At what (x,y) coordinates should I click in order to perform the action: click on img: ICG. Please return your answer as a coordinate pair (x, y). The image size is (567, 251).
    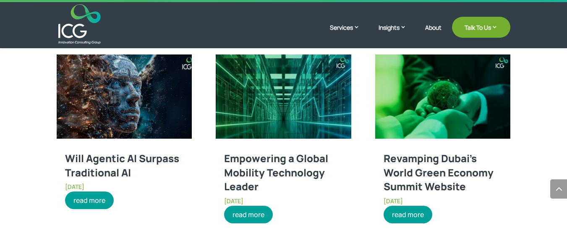
    Looking at the image, I should click on (79, 24).